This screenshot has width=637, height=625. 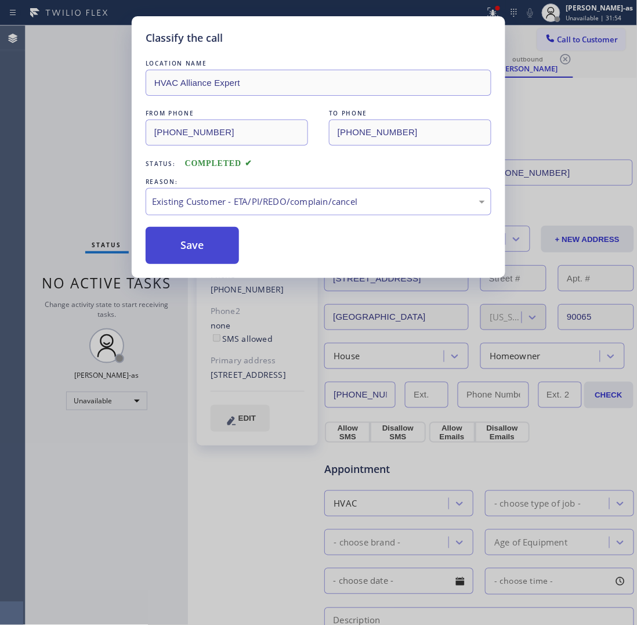 I want to click on input: From phone, so click(x=227, y=132).